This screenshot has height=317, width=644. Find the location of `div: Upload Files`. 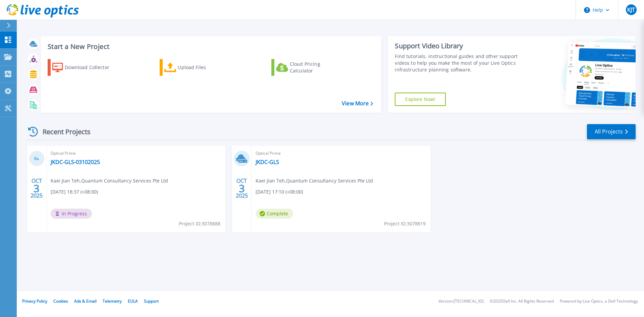

div: Upload Files is located at coordinates (205, 67).